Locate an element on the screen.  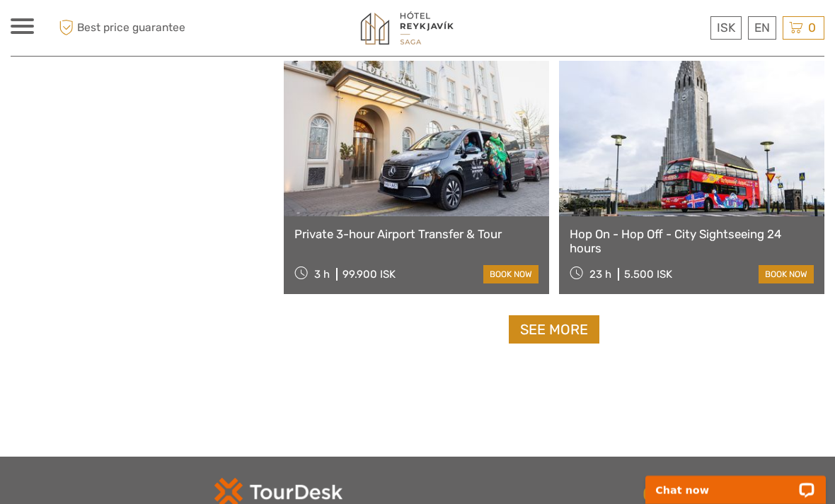
a: See more is located at coordinates (553, 329).